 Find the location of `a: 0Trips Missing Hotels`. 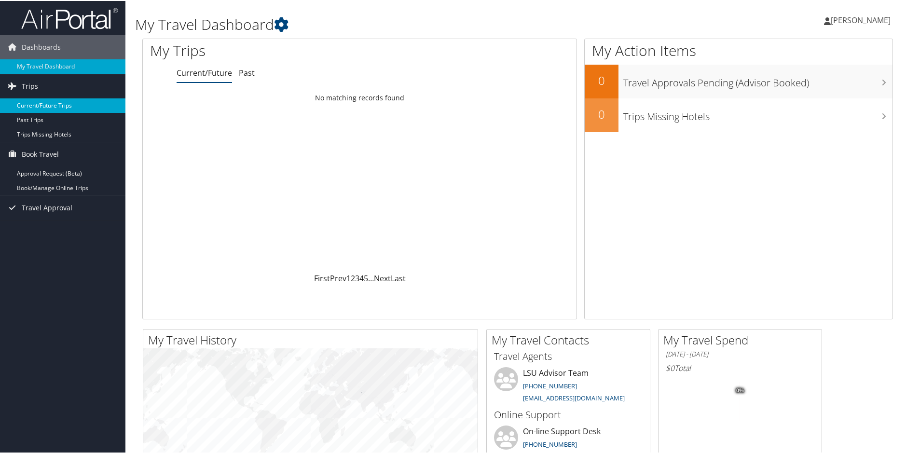

a: 0Trips Missing Hotels is located at coordinates (738, 114).